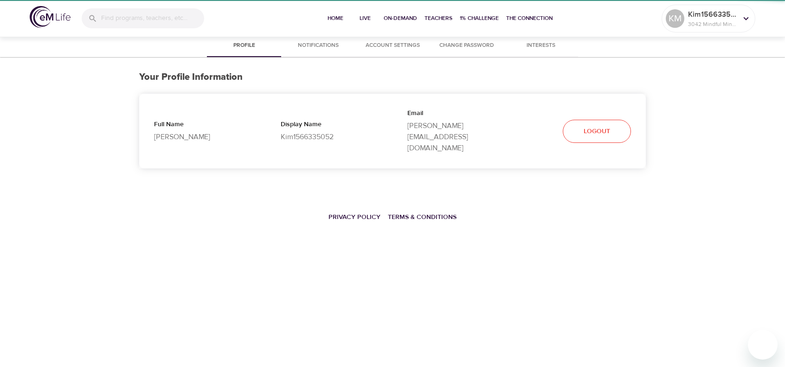  Describe the element at coordinates (365, 18) in the screenshot. I see `span: Live` at that location.